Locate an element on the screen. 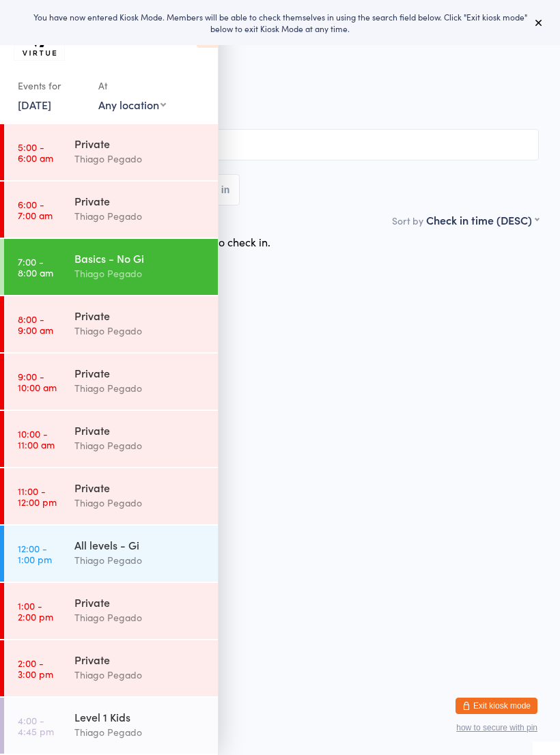 The width and height of the screenshot is (560, 755). div: At is located at coordinates (132, 85).